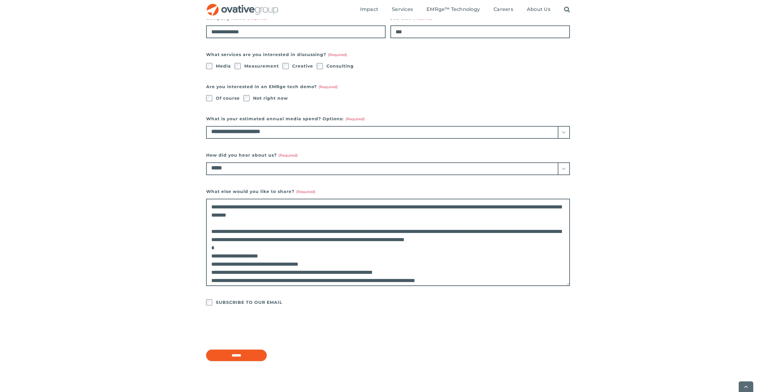 The height and width of the screenshot is (392, 776). Describe the element at coordinates (262, 66) in the screenshot. I see `label: Measurement` at that location.